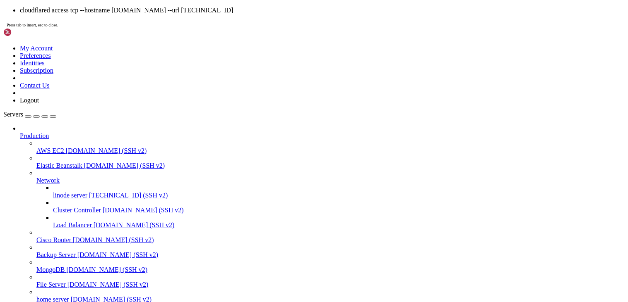  I want to click on span: Cisco Router, so click(54, 240).